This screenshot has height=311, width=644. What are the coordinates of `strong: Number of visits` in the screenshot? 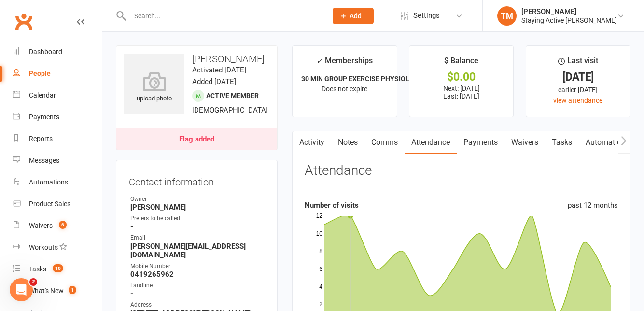 It's located at (332, 205).